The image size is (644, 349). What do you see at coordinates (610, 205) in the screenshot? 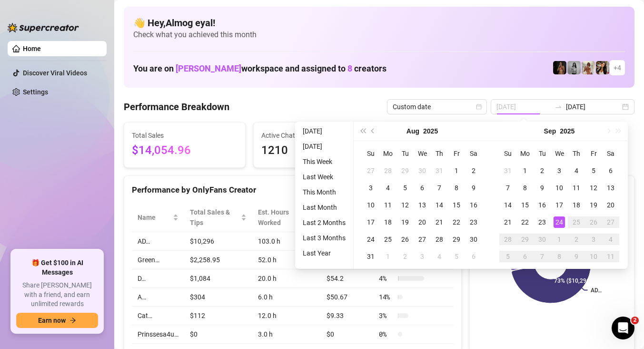
I see `div: 20` at bounding box center [610, 205].